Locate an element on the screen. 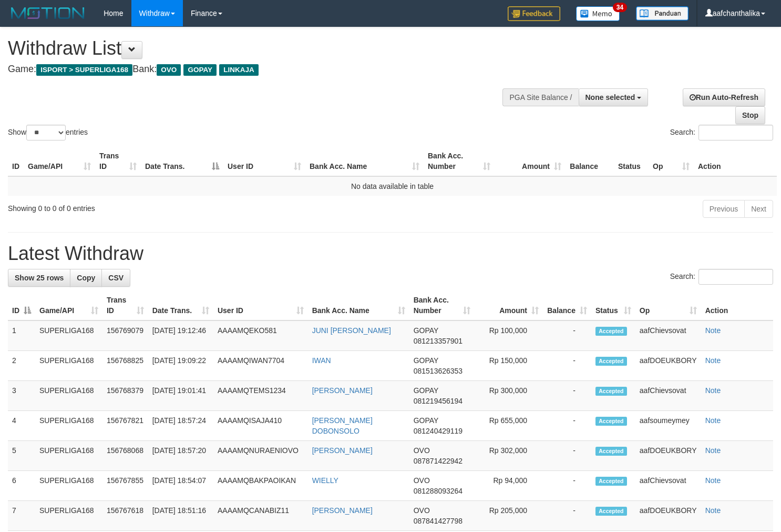 The image size is (781, 532). a: Next is located at coordinates (758, 209).